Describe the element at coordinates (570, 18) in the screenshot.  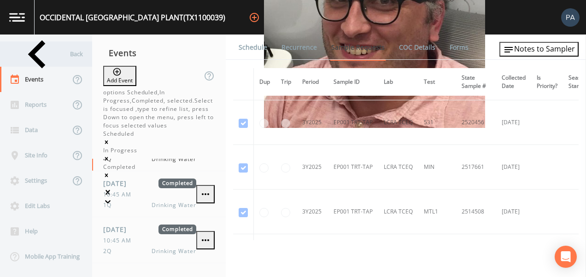
I see `img: b17d2fe1905336b00f7c80abca93f3e1` at that location.